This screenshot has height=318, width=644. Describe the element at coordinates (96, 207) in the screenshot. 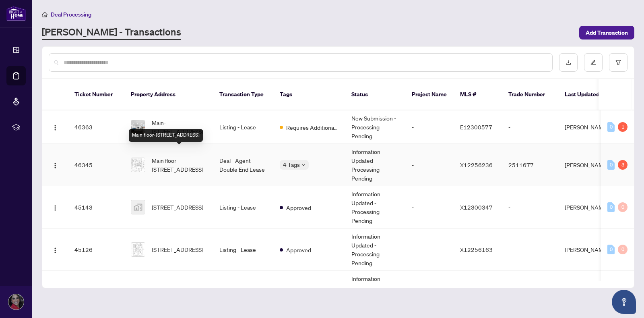

I see `td: 45143` at that location.